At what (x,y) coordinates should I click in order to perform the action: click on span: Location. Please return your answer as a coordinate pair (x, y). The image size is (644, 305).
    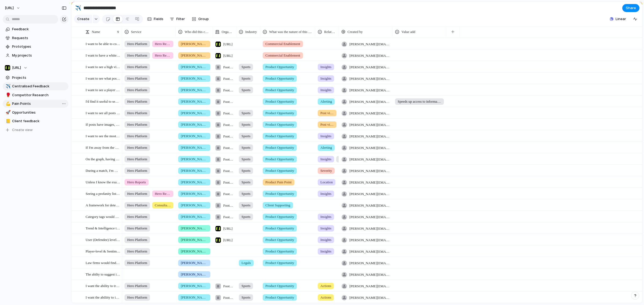
    Looking at the image, I should click on (327, 182).